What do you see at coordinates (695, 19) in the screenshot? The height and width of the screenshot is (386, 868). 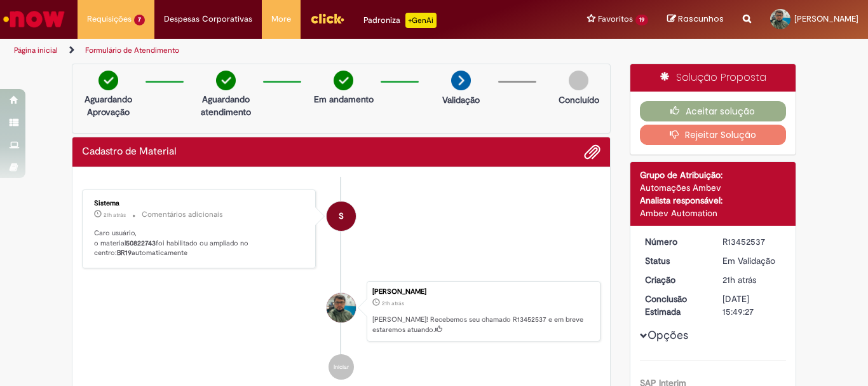 I see `a: Rascunhos` at bounding box center [695, 19].